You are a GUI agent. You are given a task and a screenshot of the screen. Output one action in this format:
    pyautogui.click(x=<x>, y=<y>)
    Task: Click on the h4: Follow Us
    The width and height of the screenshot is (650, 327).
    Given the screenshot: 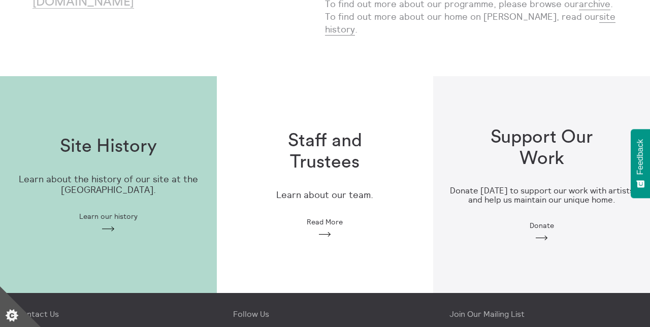 What is the action you would take?
    pyautogui.click(x=325, y=314)
    